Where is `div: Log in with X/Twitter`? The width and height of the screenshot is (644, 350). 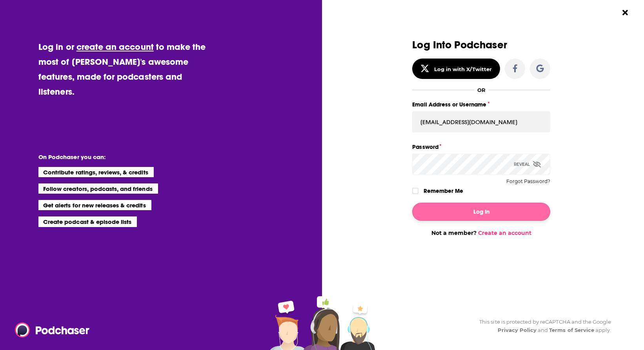
div: Log in with X/Twitter is located at coordinates (463, 69).